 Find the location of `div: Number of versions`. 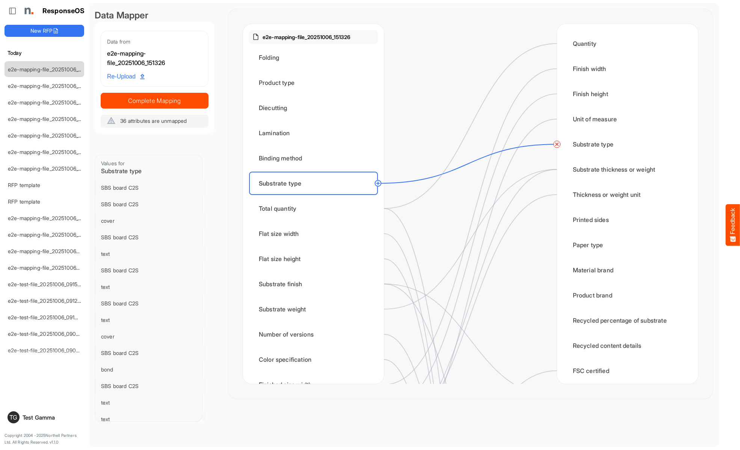

div: Number of versions is located at coordinates (313, 334).